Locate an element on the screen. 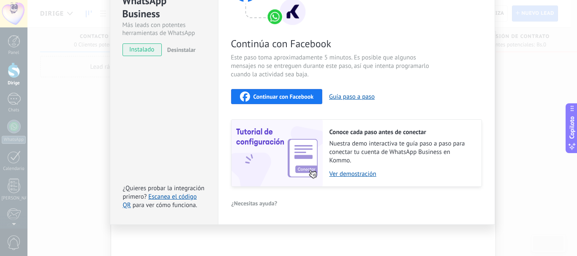 The height and width of the screenshot is (256, 577). font: Conoce cada paso antes de conectar is located at coordinates (378, 132).